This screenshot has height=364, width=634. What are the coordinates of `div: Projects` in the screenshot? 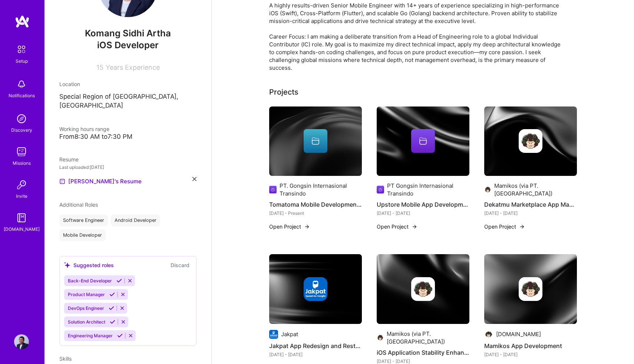 It's located at (284, 92).